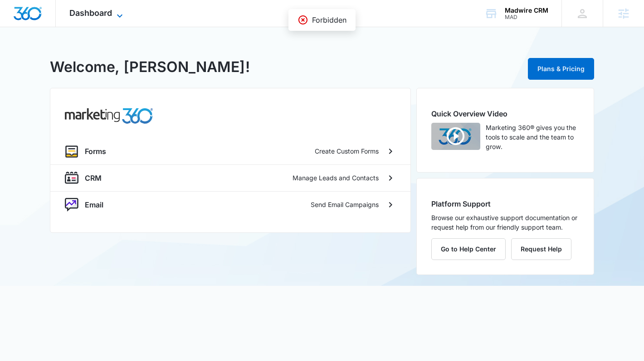  I want to click on a: Plans & Pricing, so click(561, 68).